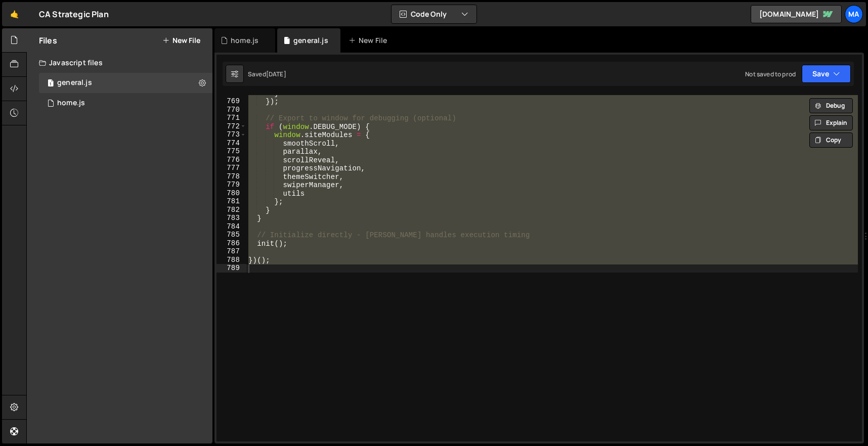 The width and height of the screenshot is (868, 446). What do you see at coordinates (231, 135) in the screenshot?
I see `div: 773` at bounding box center [231, 135].